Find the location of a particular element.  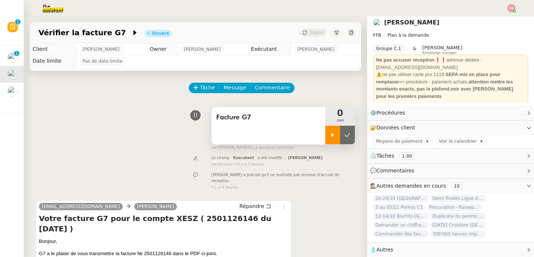

span: Duplicata du permis bateau is located at coordinates (458, 216).